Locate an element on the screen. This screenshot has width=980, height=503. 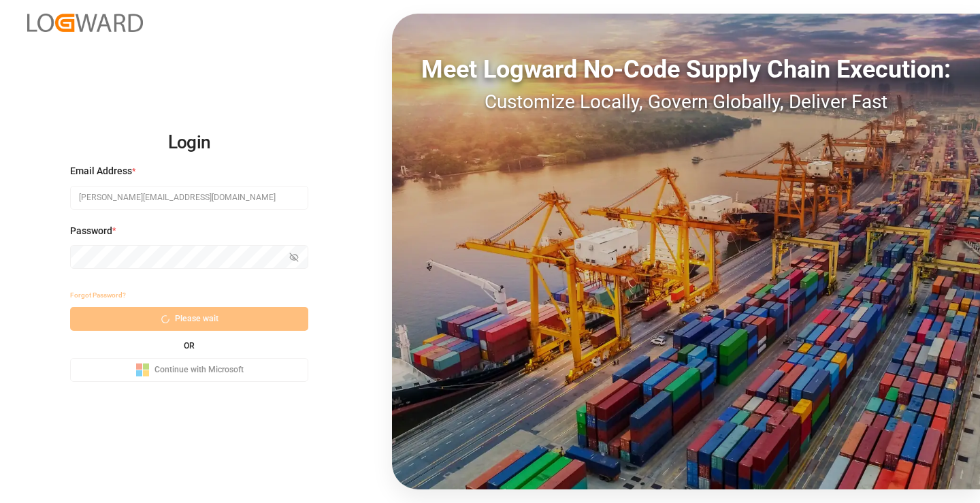
input: Enter your email is located at coordinates (189, 198).